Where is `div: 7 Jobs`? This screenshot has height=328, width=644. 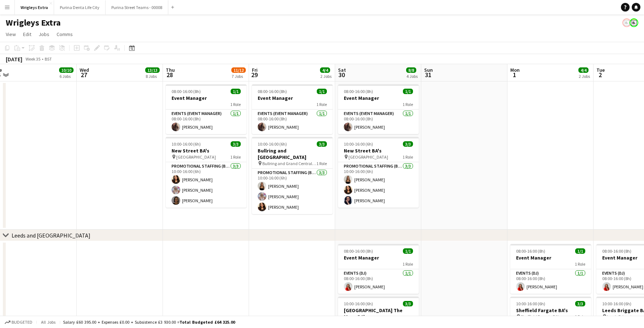 div: 7 Jobs is located at coordinates (239, 76).